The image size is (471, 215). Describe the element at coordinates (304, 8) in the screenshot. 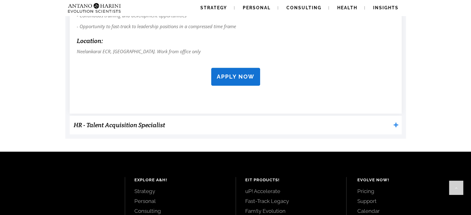

I see `span: Consulting` at that location.